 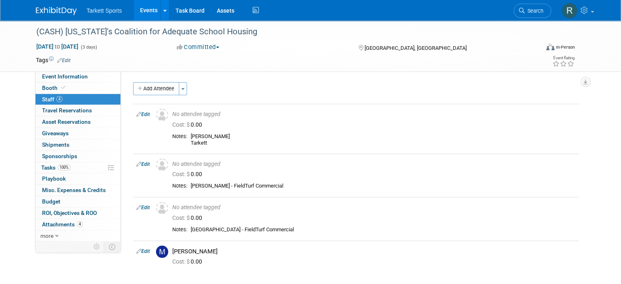 I want to click on span: Misc. Expenses & Credits, so click(x=74, y=190).